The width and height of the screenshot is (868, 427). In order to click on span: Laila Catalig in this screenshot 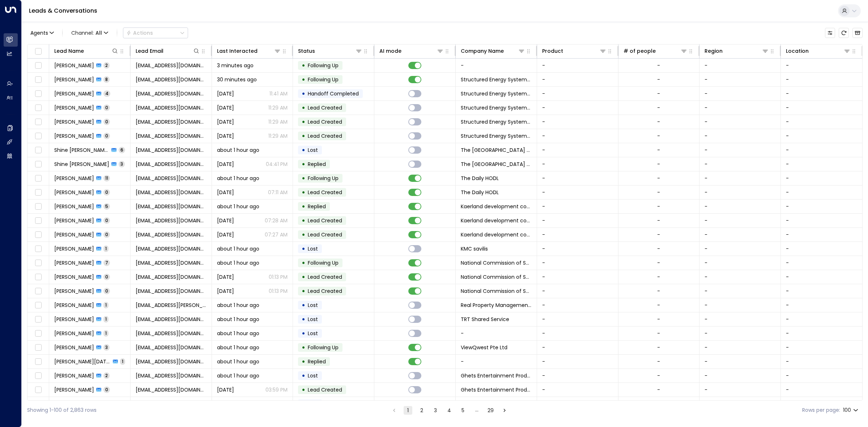, I will do `click(74, 122)`.